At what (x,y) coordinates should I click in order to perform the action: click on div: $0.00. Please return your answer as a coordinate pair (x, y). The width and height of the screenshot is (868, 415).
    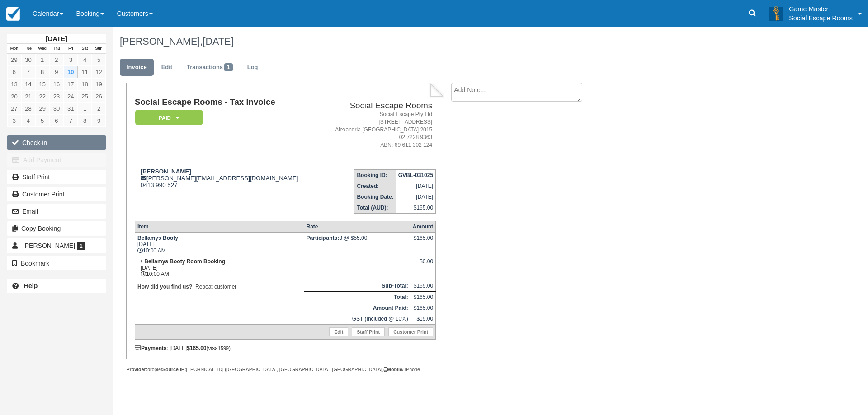
    Looking at the image, I should click on (423, 265).